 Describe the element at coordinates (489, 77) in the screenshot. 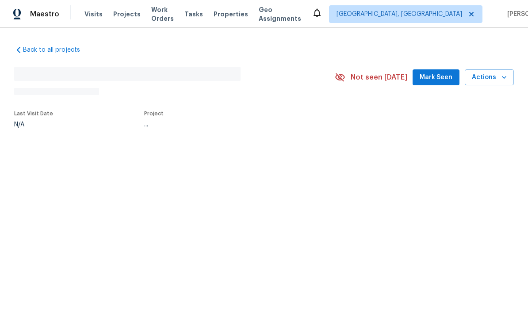

I see `span: Actions` at that location.